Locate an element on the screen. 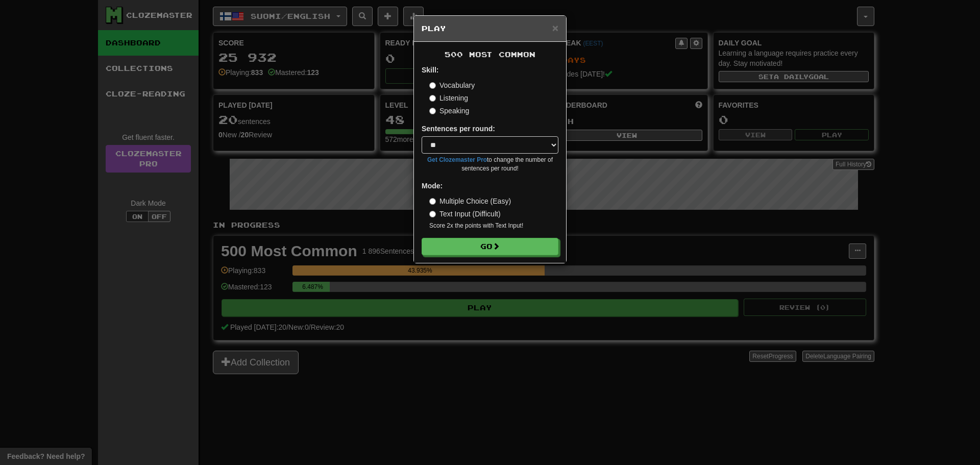 Image resolution: width=980 pixels, height=465 pixels. label: Text Input (Difficult) is located at coordinates (465, 213).